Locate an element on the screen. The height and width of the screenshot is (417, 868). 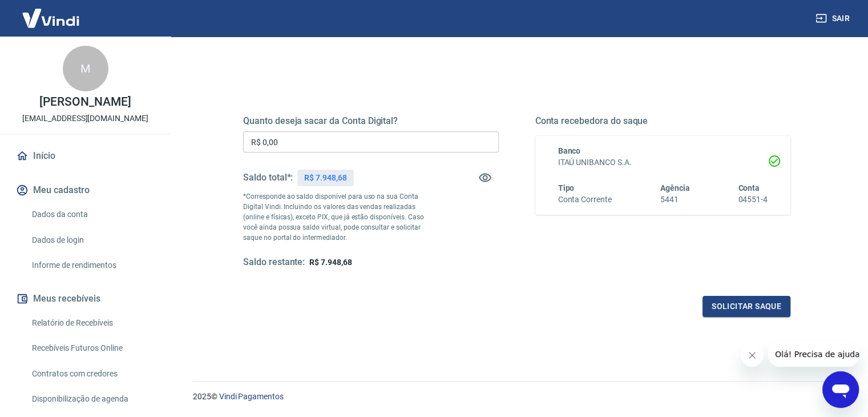
a: Dados de login is located at coordinates (92, 240).